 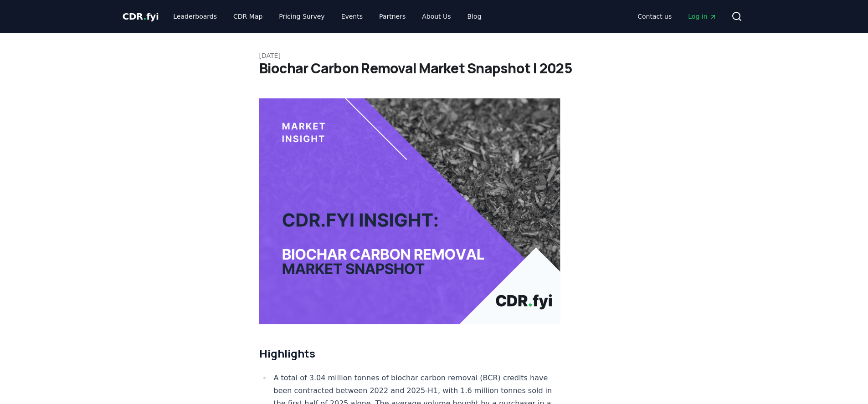 What do you see at coordinates (392, 17) in the screenshot?
I see `a: Partners` at bounding box center [392, 17].